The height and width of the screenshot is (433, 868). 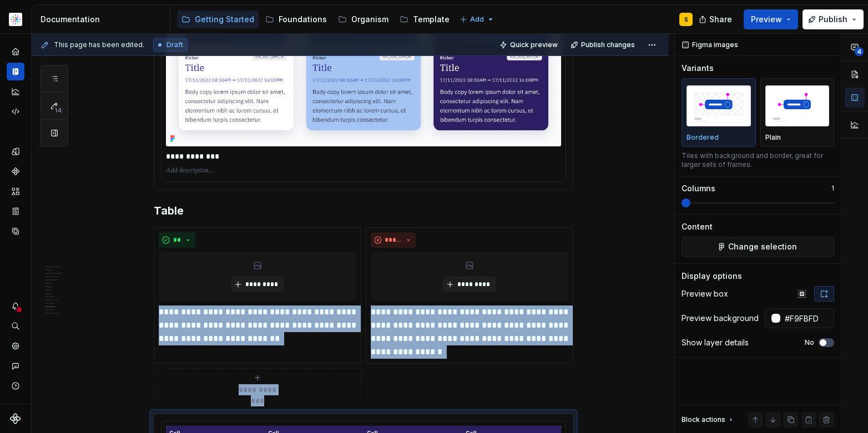 What do you see at coordinates (16, 326) in the screenshot?
I see `div: Search ⌘K` at bounding box center [16, 326].